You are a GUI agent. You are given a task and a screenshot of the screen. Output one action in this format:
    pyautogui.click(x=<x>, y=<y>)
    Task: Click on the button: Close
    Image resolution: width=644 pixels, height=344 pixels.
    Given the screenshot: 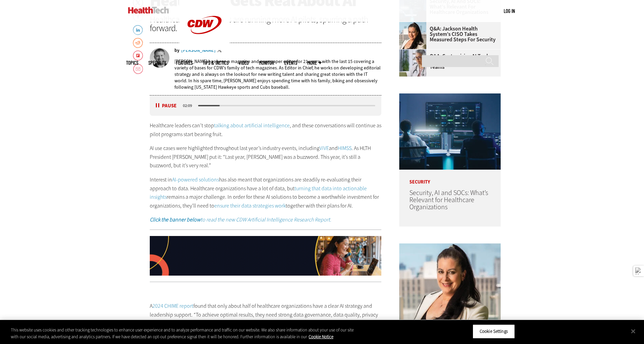 What is the action you would take?
    pyautogui.click(x=633, y=331)
    